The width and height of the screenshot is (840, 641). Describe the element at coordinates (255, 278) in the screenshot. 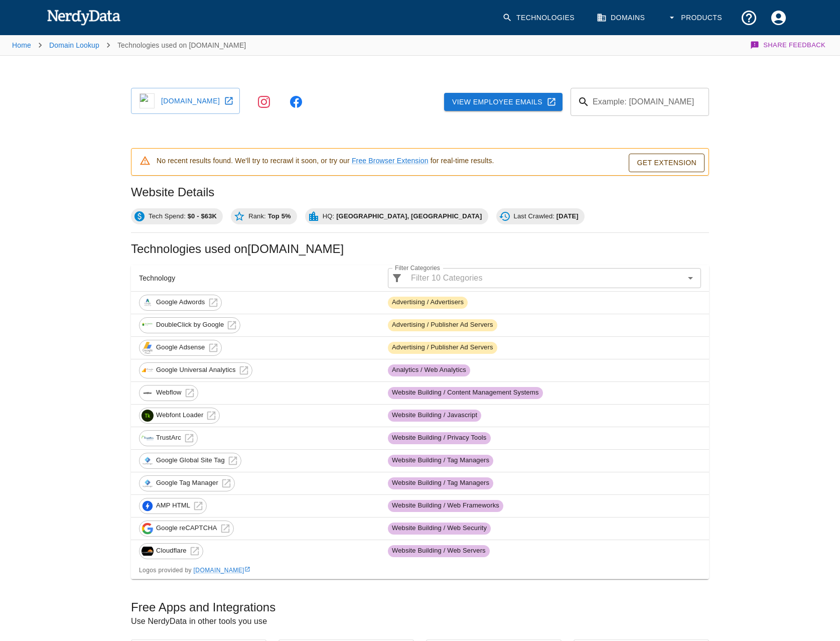

I see `th: Technology` at that location.